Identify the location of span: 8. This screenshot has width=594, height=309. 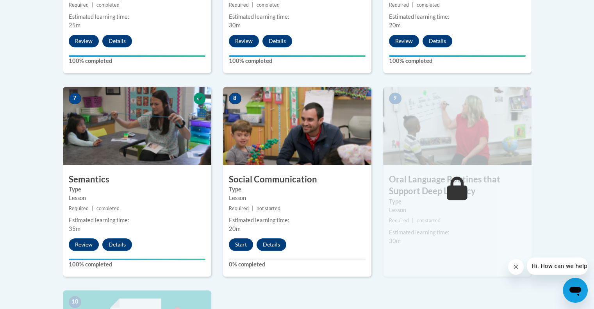
(235, 98).